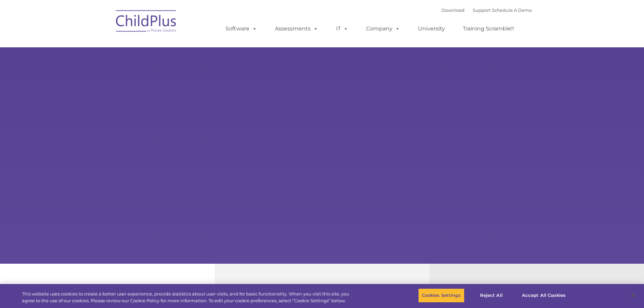  What do you see at coordinates (481, 10) in the screenshot?
I see `a: Support` at bounding box center [481, 10].